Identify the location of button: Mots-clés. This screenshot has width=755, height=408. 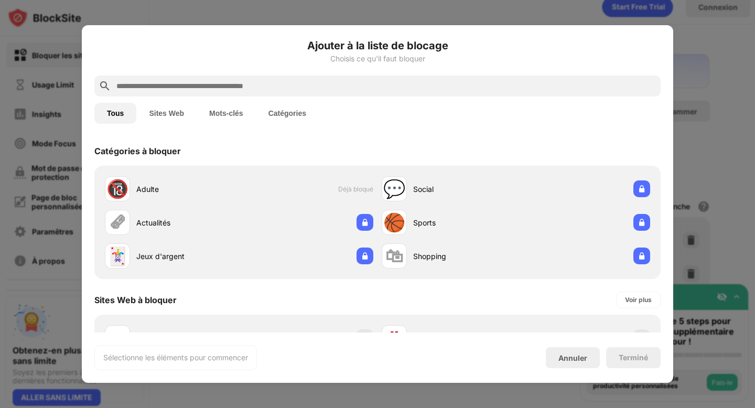
(226, 113).